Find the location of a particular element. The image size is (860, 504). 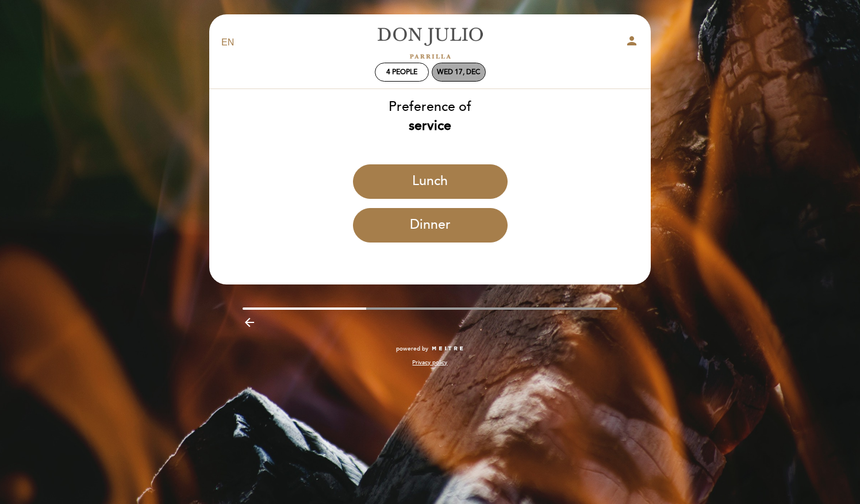

div: Preference of is located at coordinates (430, 117).